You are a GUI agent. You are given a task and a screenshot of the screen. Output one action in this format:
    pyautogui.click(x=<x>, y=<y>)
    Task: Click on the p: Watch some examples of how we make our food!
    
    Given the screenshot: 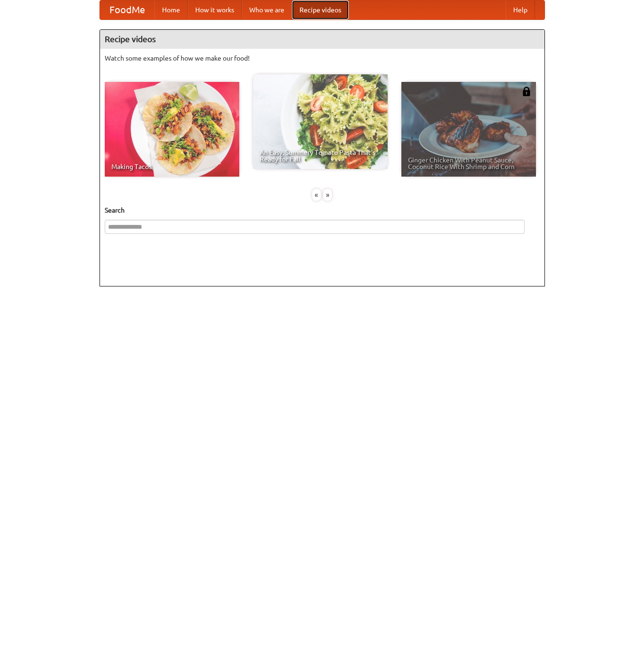 What is the action you would take?
    pyautogui.click(x=322, y=58)
    